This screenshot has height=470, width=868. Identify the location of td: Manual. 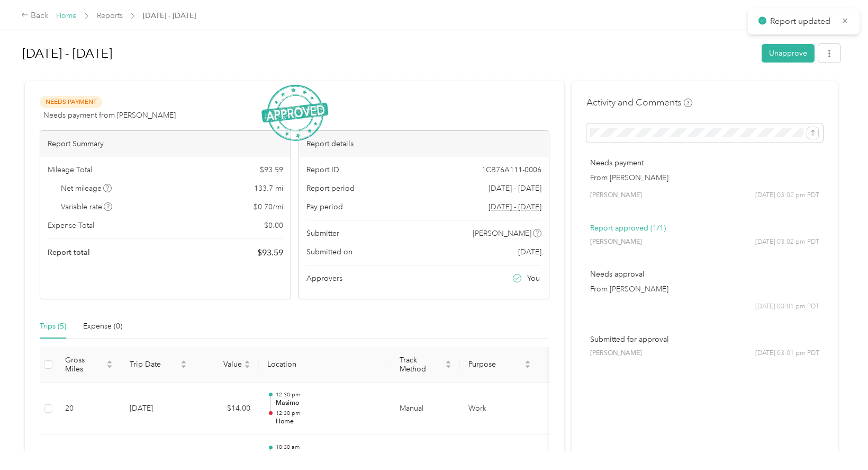
(426, 409).